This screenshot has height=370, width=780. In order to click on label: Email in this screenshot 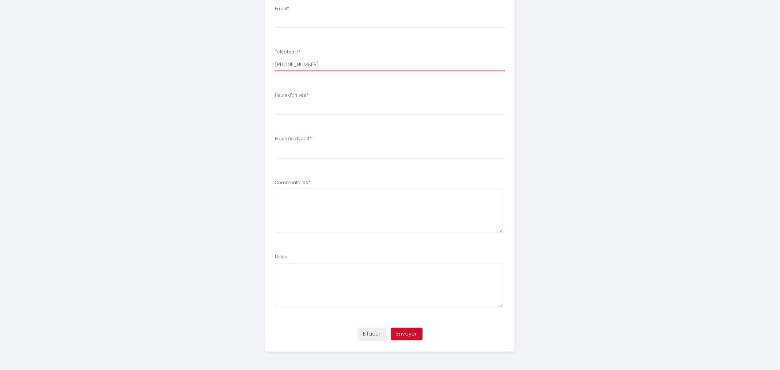, I will do `click(282, 9)`.